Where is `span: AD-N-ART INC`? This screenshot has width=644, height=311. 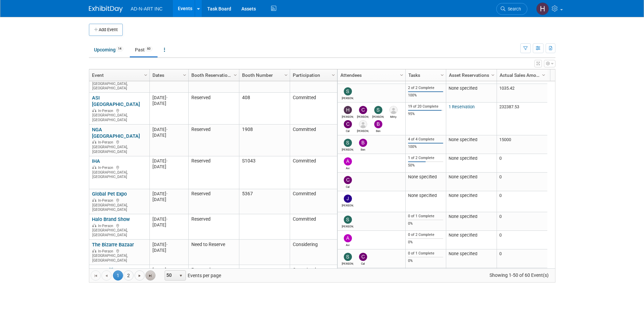
span: AD-N-ART INC is located at coordinates (147, 9).